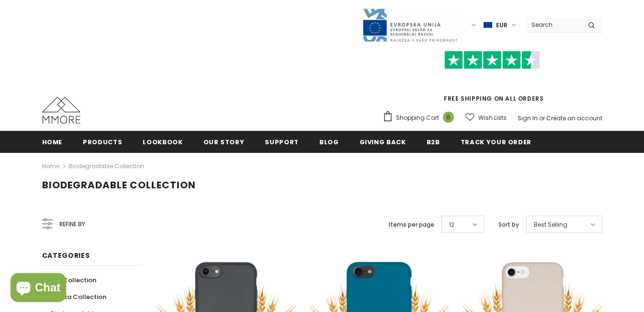 The image size is (644, 312). I want to click on span: Products, so click(102, 142).